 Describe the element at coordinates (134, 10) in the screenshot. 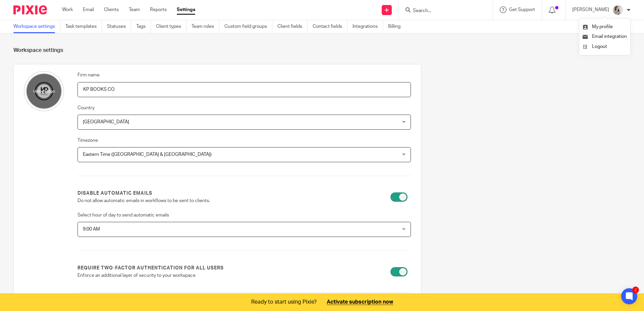

I see `a: Team` at that location.